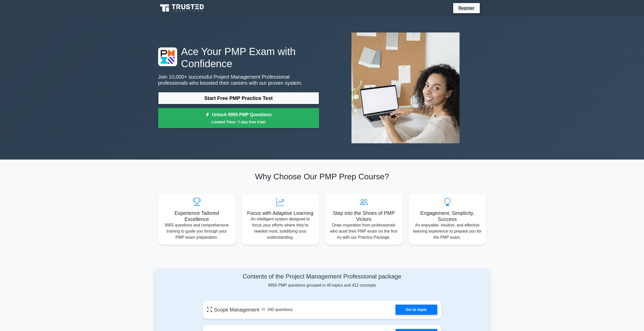 The width and height of the screenshot is (644, 331). Describe the element at coordinates (416, 310) in the screenshot. I see `a: Go to topic` at that location.